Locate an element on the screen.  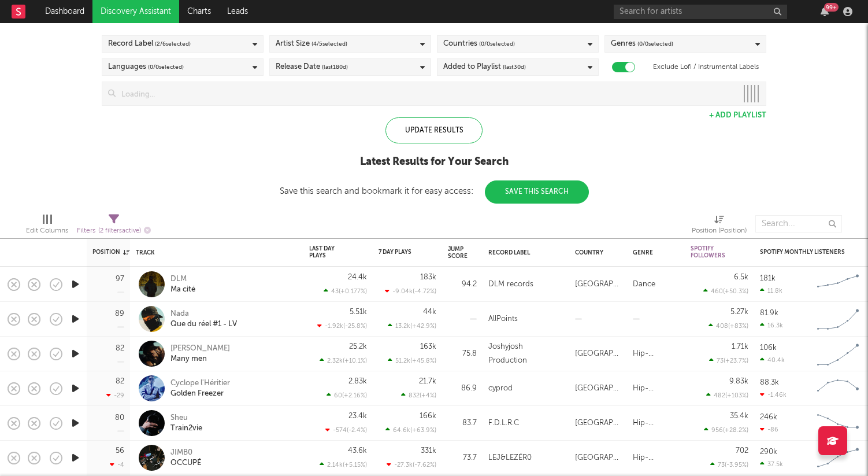
div: Update Results is located at coordinates (434, 130).